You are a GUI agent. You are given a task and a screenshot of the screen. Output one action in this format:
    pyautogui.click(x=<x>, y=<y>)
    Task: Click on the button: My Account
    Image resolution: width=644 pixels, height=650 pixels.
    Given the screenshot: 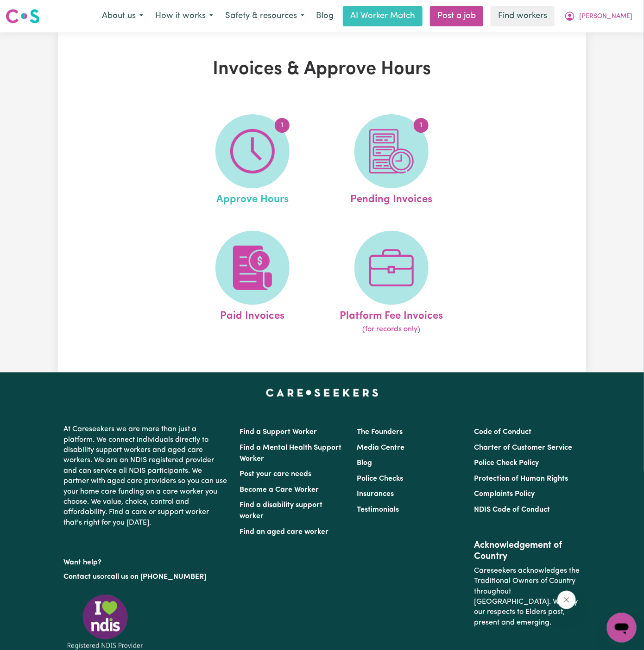 What is the action you would take?
    pyautogui.click(x=598, y=16)
    